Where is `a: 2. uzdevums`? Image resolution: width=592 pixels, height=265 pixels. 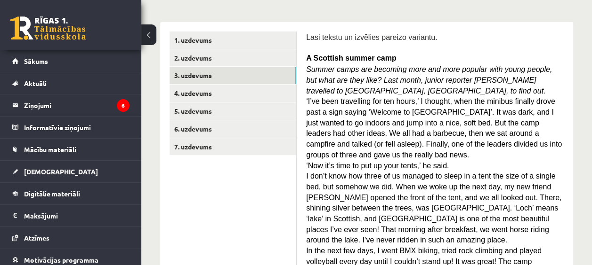
a: 2. uzdevums is located at coordinates (233, 58).